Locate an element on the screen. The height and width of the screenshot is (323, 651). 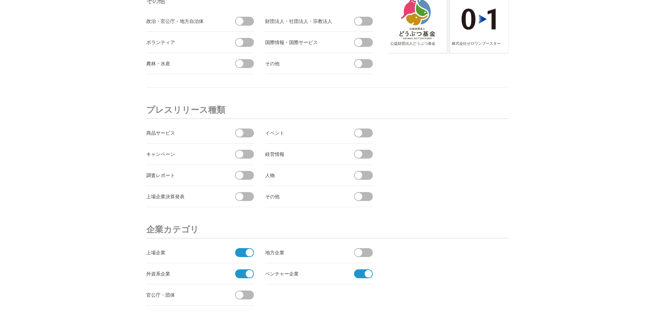
div: ボランティア is located at coordinates (184, 42).